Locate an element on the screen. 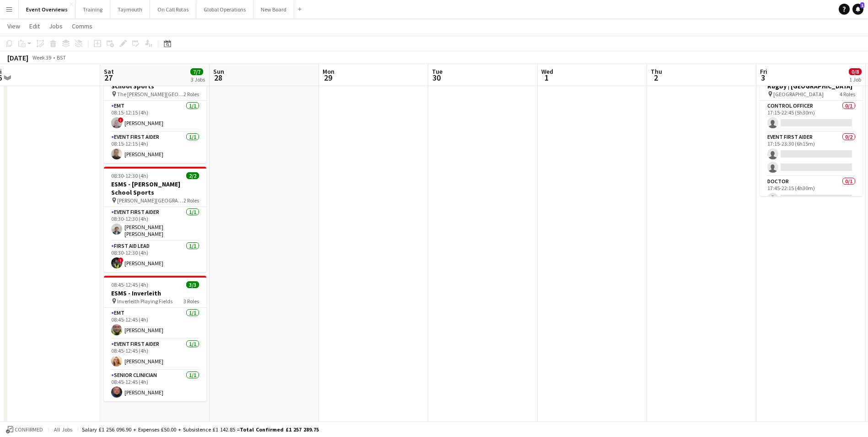 This screenshot has width=868, height=437. span: Comms is located at coordinates (82, 26).